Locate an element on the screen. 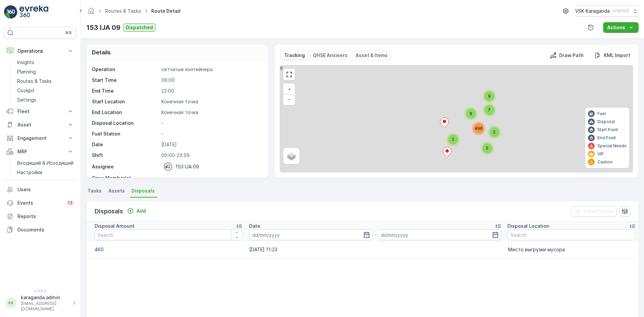  p: VSK Karaganda is located at coordinates (592, 11).